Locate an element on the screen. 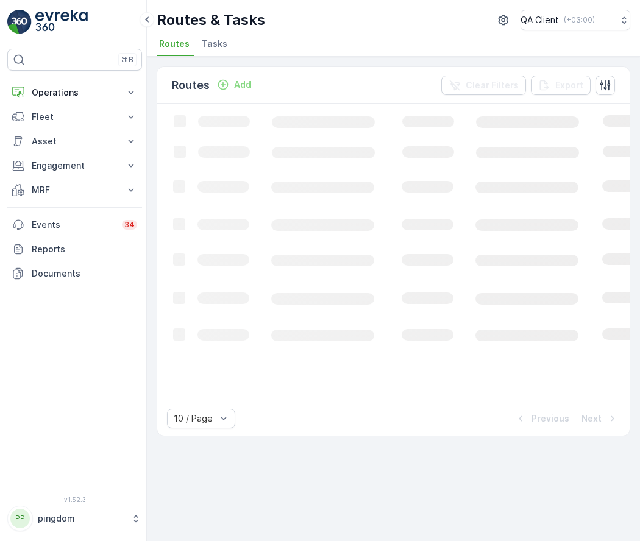 This screenshot has height=541, width=640. p: MRF is located at coordinates (74, 190).